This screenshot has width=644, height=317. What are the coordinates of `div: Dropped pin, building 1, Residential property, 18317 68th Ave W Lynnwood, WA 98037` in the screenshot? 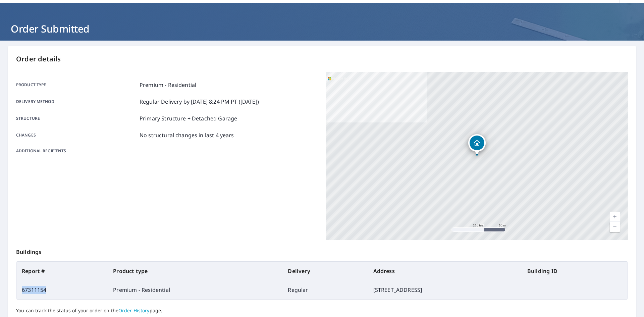 It's located at (477, 145).